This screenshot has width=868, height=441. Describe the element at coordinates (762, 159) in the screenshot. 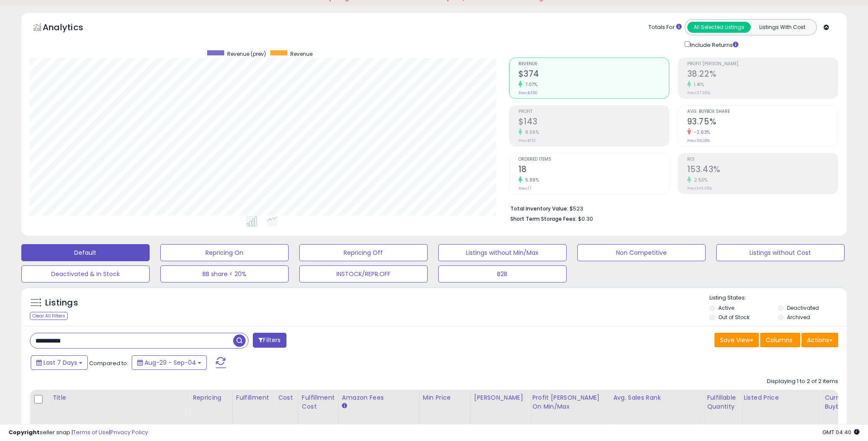

I see `span: ROI` at that location.